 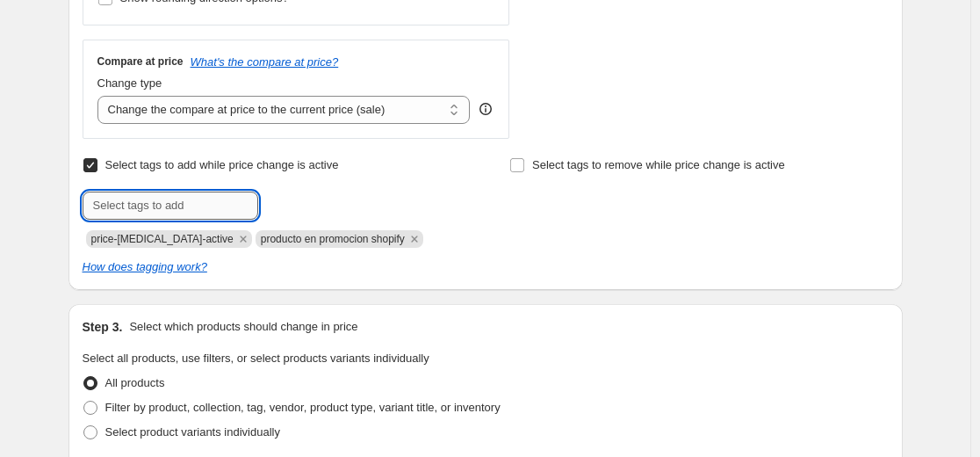 What do you see at coordinates (264, 61) in the screenshot?
I see `button: What's the compare at price?` at bounding box center [264, 61].